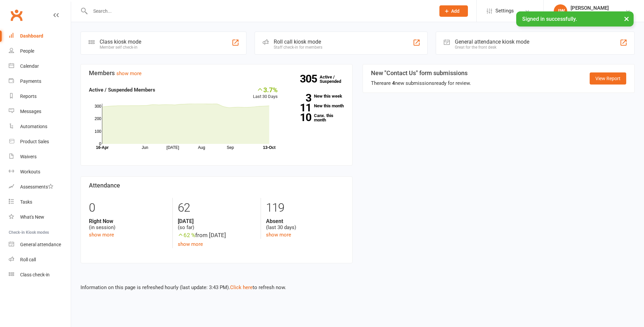  Describe the element at coordinates (39, 142) in the screenshot. I see `a: Product Sales` at that location.